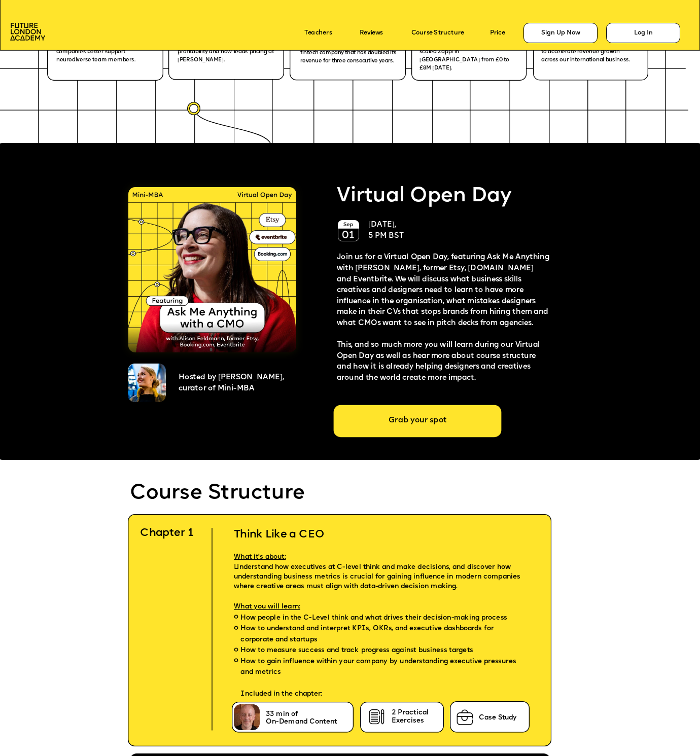 This screenshot has height=756, width=700. What do you see at coordinates (498, 33) in the screenshot?
I see `a: Price` at bounding box center [498, 33].